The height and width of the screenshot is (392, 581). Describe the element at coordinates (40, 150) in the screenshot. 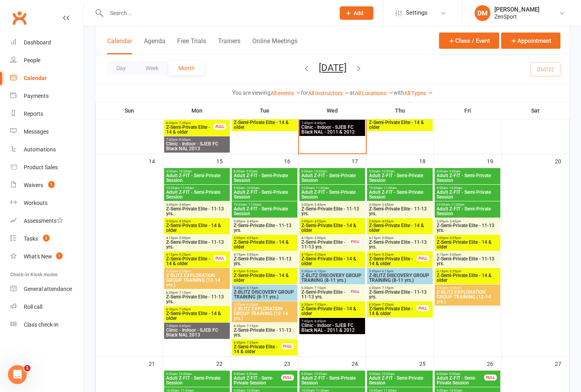

I see `div: Automations` at that location.